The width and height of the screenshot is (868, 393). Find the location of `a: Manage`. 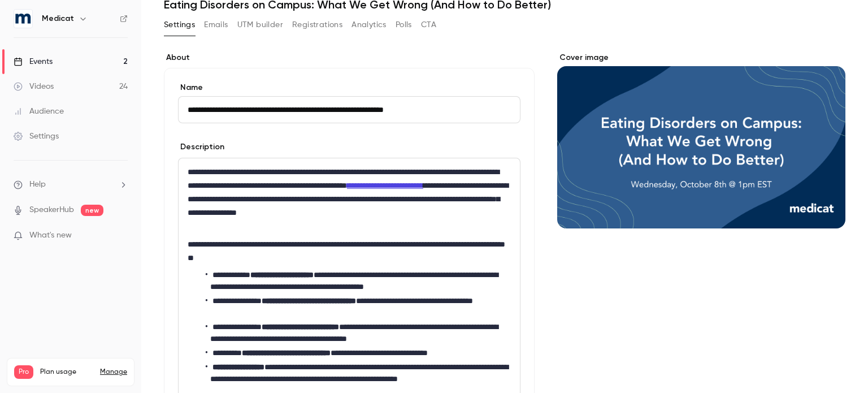

a: Manage is located at coordinates (114, 372).